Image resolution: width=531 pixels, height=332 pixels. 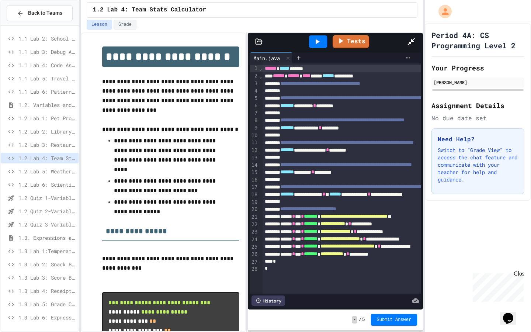 What do you see at coordinates (254, 210) in the screenshot?
I see `div: 20` at bounding box center [254, 210].